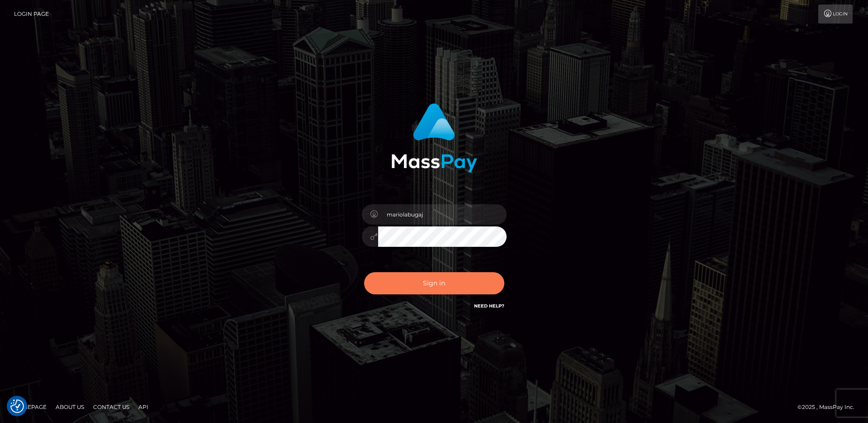 The width and height of the screenshot is (868, 423). I want to click on div: © 2025 , MassPay Inc., so click(829, 407).